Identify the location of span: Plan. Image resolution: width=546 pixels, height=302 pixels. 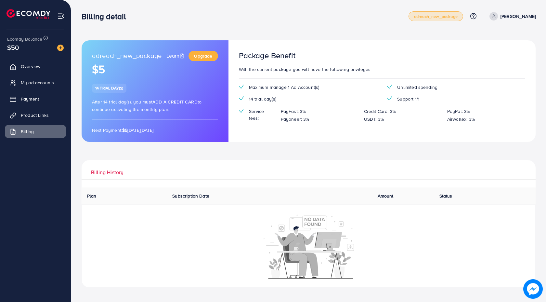
(92, 196).